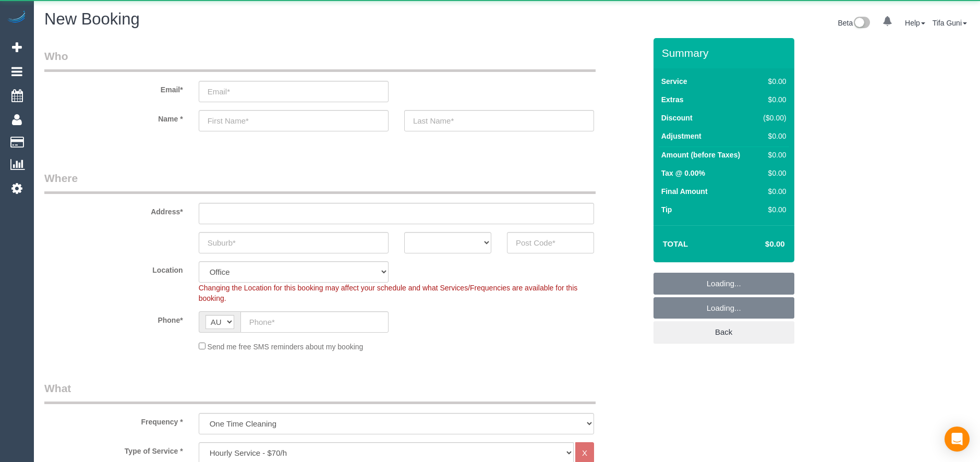 The width and height of the screenshot is (980, 462). Describe the element at coordinates (114, 88) in the screenshot. I see `label: Email*` at that location.